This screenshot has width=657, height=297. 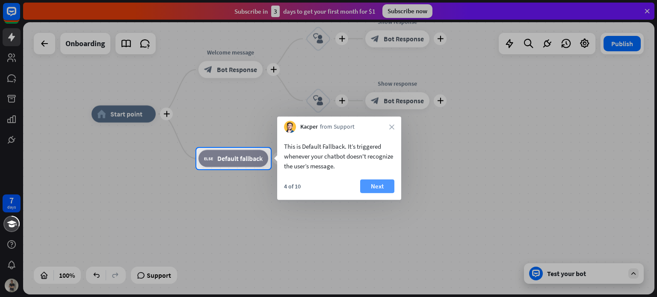 I want to click on i: close, so click(x=392, y=127).